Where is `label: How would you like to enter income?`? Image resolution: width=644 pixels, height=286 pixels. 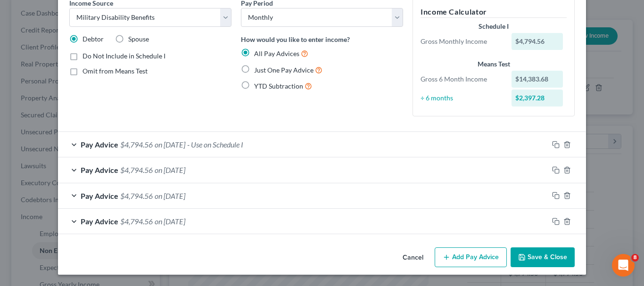
label: How would you like to enter income? is located at coordinates (295, 39).